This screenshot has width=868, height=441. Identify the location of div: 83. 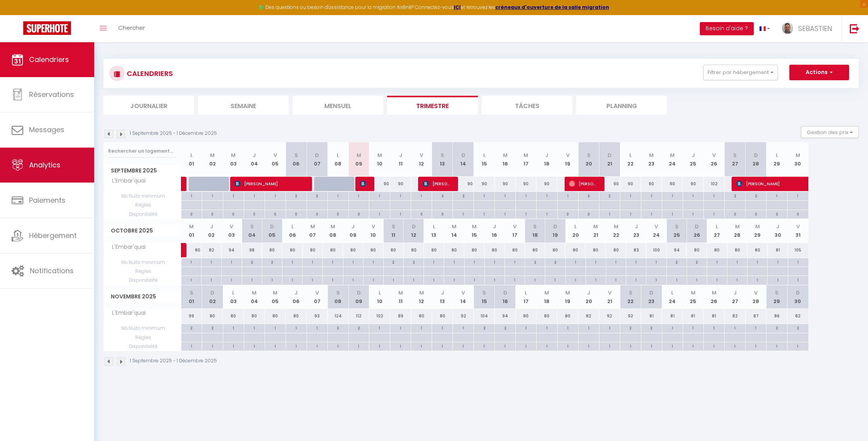
(637, 250).